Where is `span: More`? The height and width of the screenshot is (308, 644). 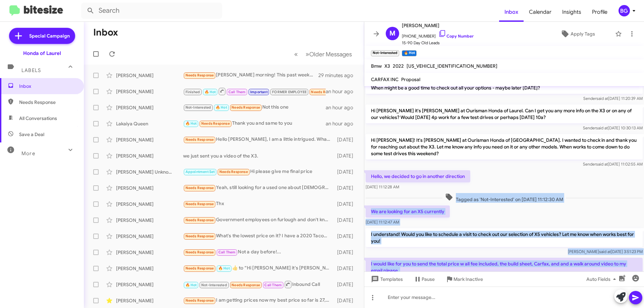 span: More is located at coordinates (29, 154).